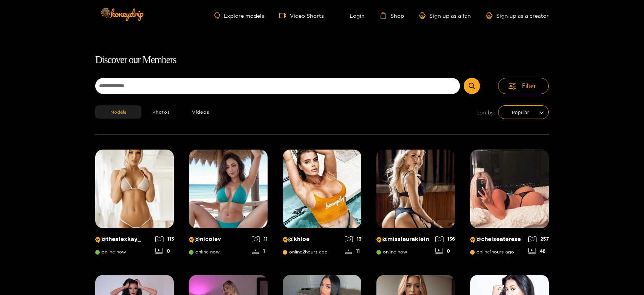 The image size is (644, 295). Describe the element at coordinates (219, 239) in the screenshot. I see `p: @ nicolev` at that location.